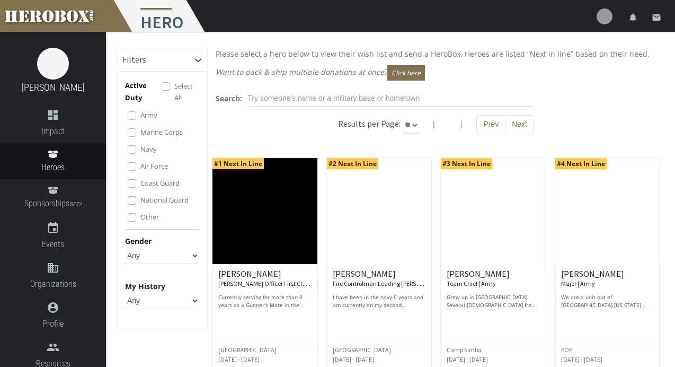  I want to click on p: I have been in the navy 6 years and am currently on my second deployment., so click(379, 301).